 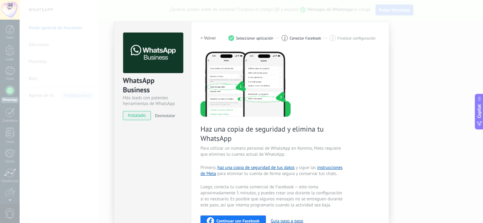 What do you see at coordinates (238, 221) in the screenshot?
I see `span: Continuar con Facebook` at bounding box center [238, 221].